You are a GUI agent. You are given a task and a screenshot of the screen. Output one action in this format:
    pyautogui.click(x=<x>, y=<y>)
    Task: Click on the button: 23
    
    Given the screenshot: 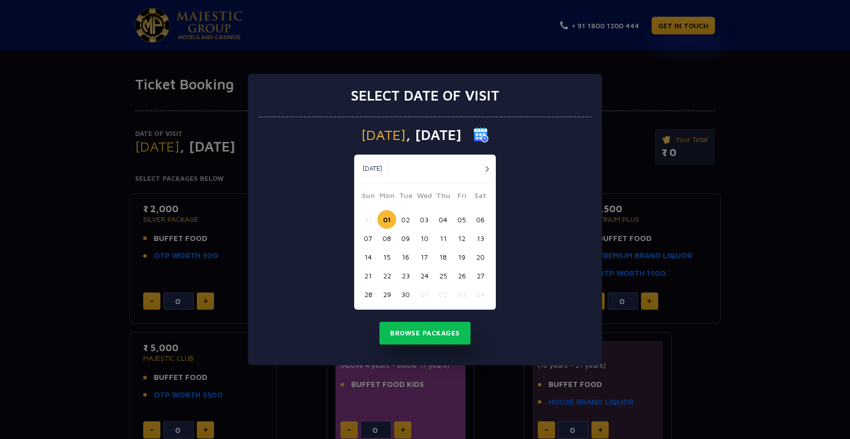 What is the action you would take?
    pyautogui.click(x=405, y=276)
    